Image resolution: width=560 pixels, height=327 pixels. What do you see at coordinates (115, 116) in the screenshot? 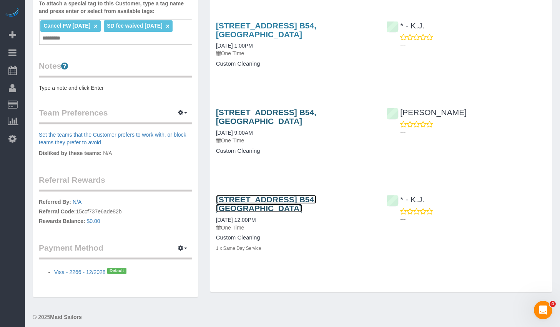
I see `legend: Team Preferences` at bounding box center [115, 116].